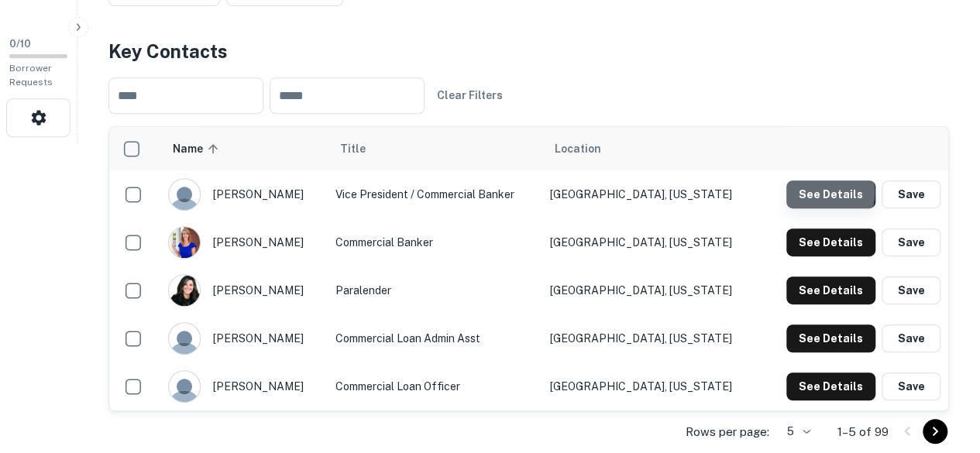 The height and width of the screenshot is (453, 980). Describe the element at coordinates (795, 432) in the screenshot. I see `div: 5` at that location.